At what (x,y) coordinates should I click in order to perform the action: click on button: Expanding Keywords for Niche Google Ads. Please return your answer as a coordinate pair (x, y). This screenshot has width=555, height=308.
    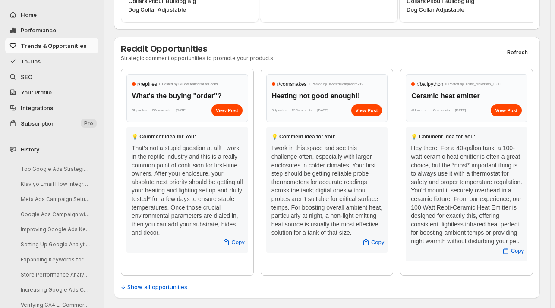
    Looking at the image, I should click on (55, 259).